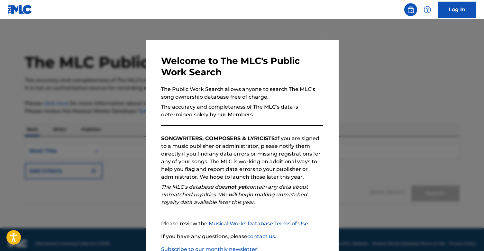 The image size is (484, 251). Describe the element at coordinates (242, 93) in the screenshot. I see `p: The Public Work Search allows anyone to search The MLC’s song ownership database free of charge.` at that location.